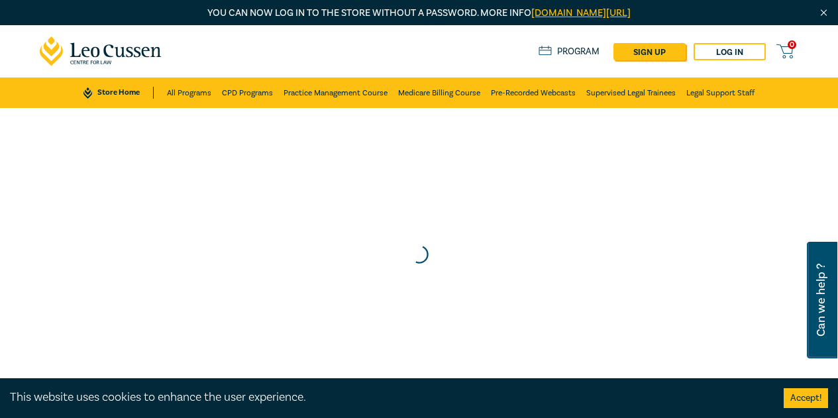 This screenshot has height=418, width=838. I want to click on a: Medicare Billing Course, so click(439, 93).